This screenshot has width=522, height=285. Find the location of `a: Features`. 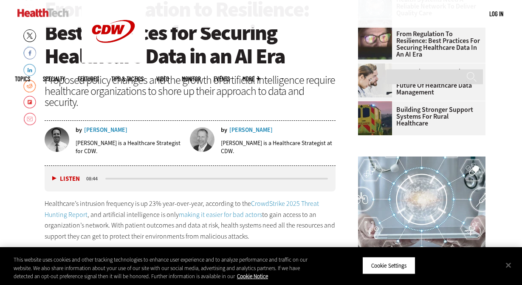

a: Features is located at coordinates (88, 79).